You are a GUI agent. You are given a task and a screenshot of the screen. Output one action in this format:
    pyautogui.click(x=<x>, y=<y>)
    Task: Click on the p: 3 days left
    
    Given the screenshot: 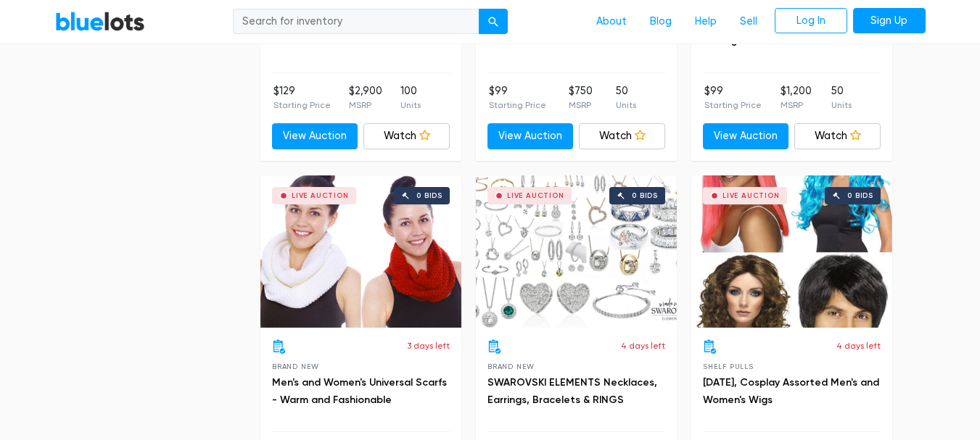 What is the action you would take?
    pyautogui.click(x=427, y=346)
    